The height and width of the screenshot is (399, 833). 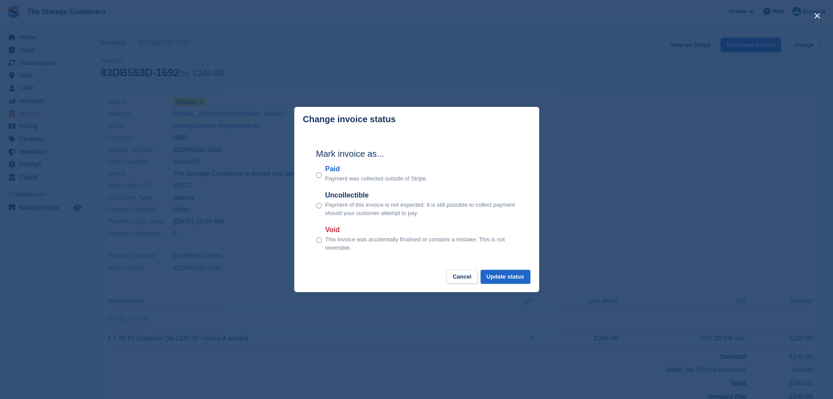 I want to click on label: Uncollectible, so click(x=421, y=195).